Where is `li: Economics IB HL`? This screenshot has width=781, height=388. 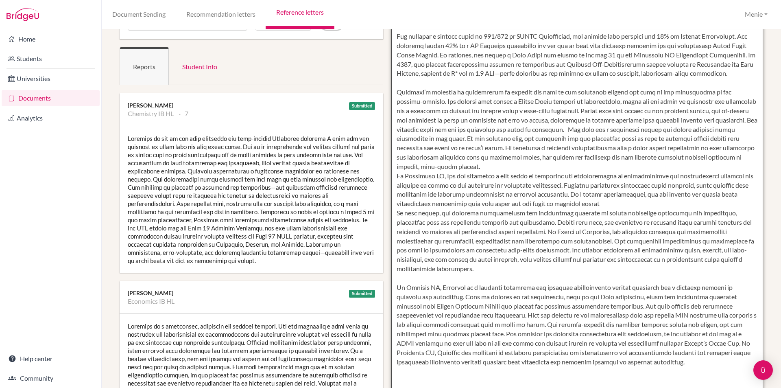 li: Economics IB HL is located at coordinates (151, 301).